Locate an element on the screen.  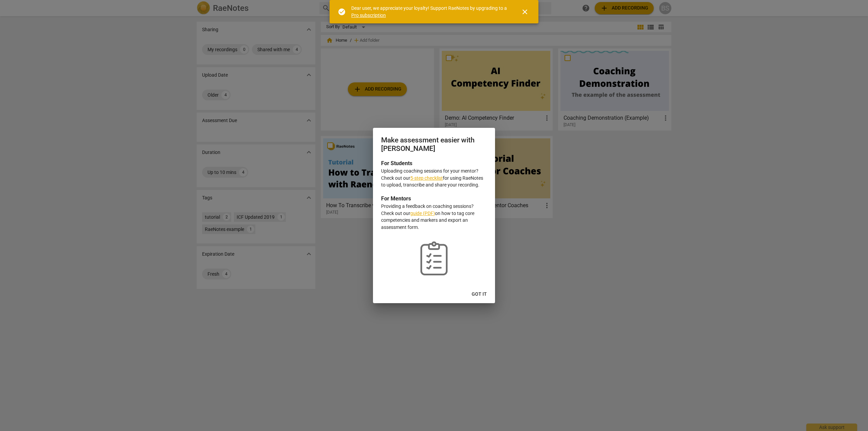
p: Uploading coaching sessions for your mentor? Check out our for using RaeNotes to upload, transcri... is located at coordinates (434, 178).